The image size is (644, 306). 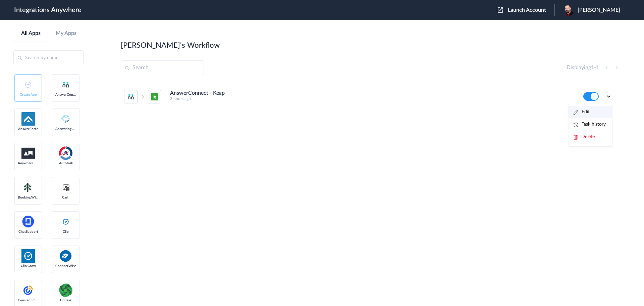 What do you see at coordinates (28, 231) in the screenshot?
I see `span: ChatSupport` at bounding box center [28, 231].